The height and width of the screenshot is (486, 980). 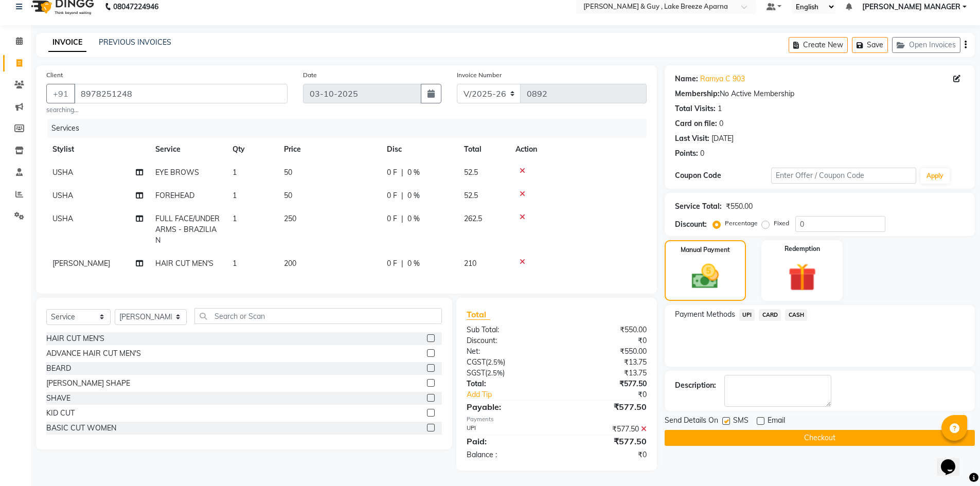 I want to click on button: Create New, so click(x=818, y=45).